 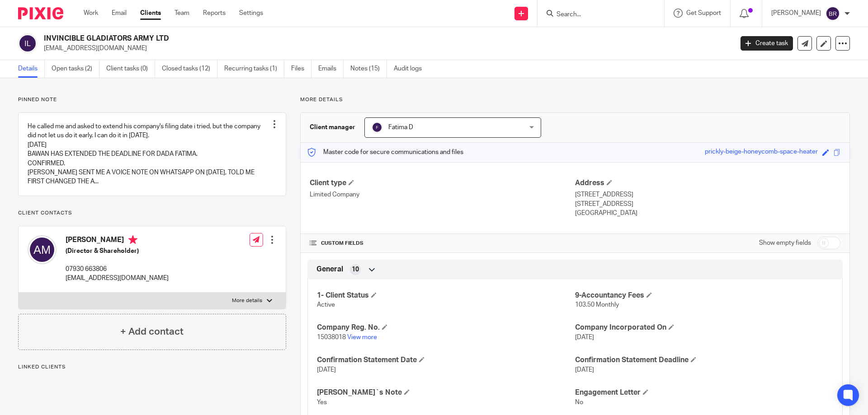 What do you see at coordinates (326, 305) in the screenshot?
I see `span: Active` at bounding box center [326, 305].